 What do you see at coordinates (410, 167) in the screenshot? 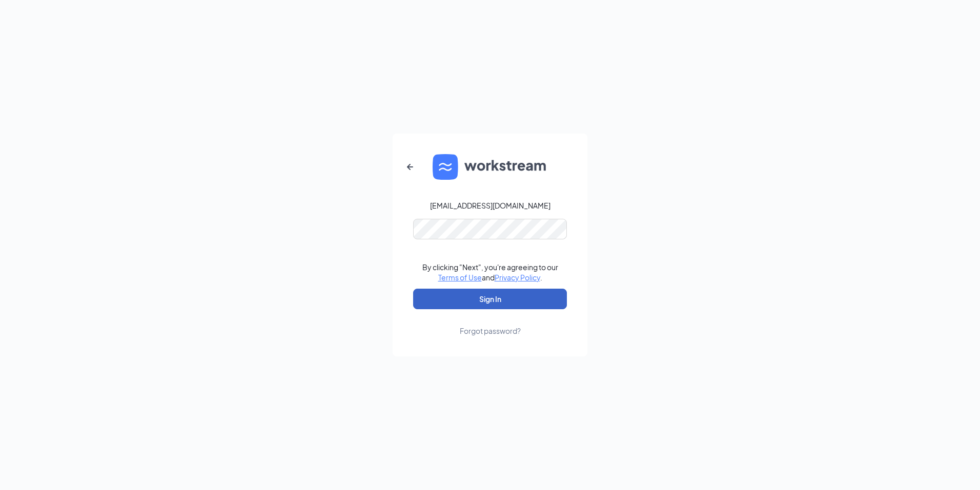
I see `button: ArrowLeftNew` at bounding box center [410, 167].